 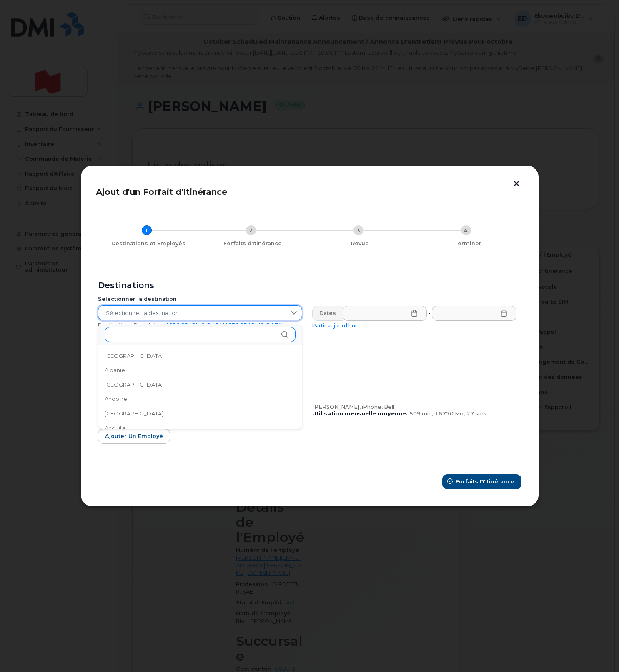 What do you see at coordinates (200, 385) in the screenshot?
I see `li: Algérie` at bounding box center [200, 385].